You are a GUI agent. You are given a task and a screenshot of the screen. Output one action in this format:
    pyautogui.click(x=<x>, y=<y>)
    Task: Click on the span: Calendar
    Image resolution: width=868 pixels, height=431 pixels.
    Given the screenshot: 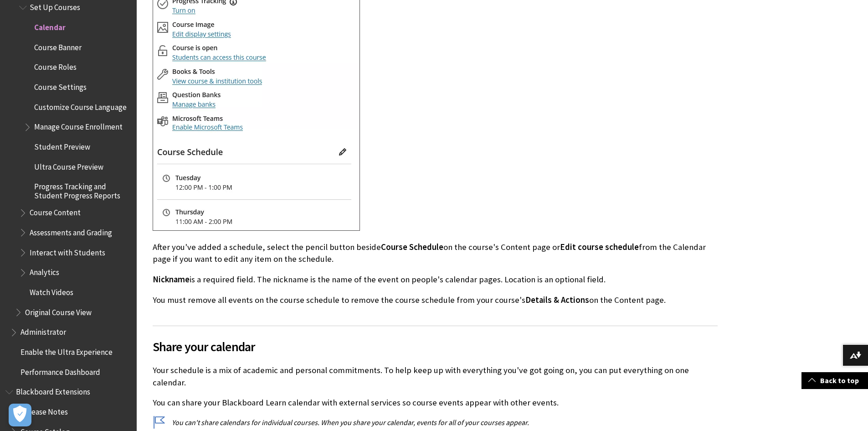 What is the action you would take?
    pyautogui.click(x=50, y=26)
    